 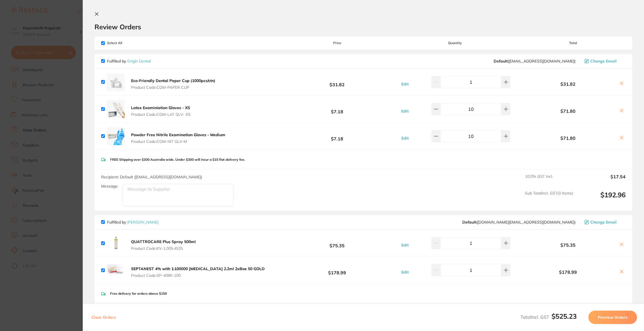 What do you see at coordinates (564, 316) in the screenshot?
I see `b: $525.23` at bounding box center [564, 316].